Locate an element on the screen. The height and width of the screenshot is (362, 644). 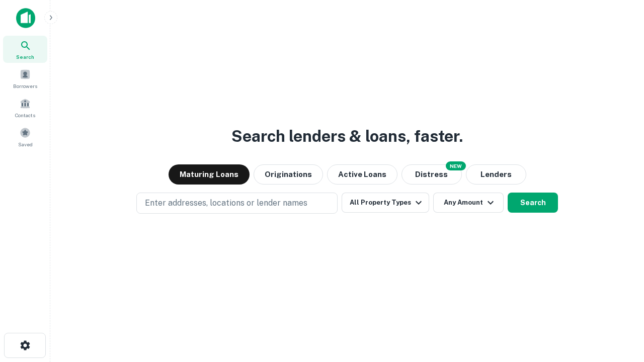
button: Maturing Loans is located at coordinates (209, 174).